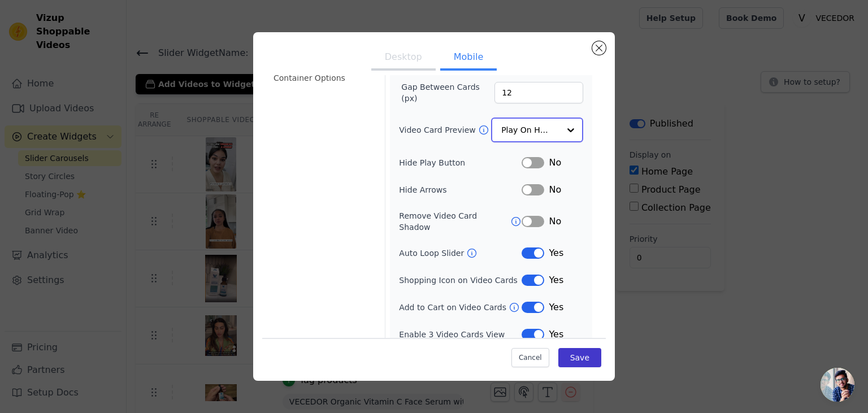  Describe the element at coordinates (455, 222) in the screenshot. I see `label: Remove Video Card Shadow` at that location.